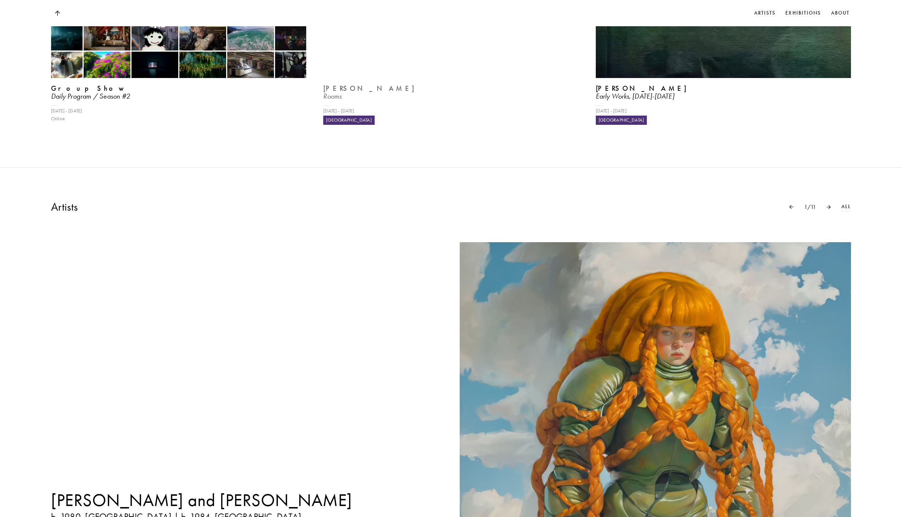 This screenshot has width=902, height=517. Describe the element at coordinates (57, 13) in the screenshot. I see `img: Top` at that location.